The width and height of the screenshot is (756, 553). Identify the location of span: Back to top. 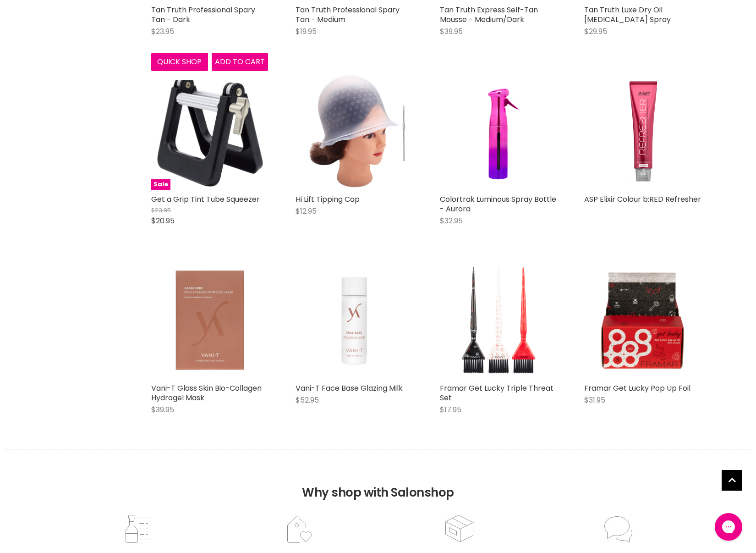
(732, 482).